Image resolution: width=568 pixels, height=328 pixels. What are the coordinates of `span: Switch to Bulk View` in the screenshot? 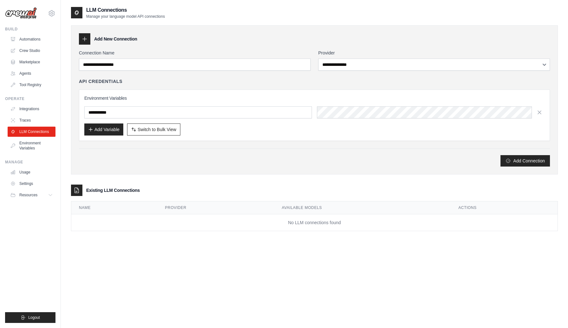 It's located at (157, 130).